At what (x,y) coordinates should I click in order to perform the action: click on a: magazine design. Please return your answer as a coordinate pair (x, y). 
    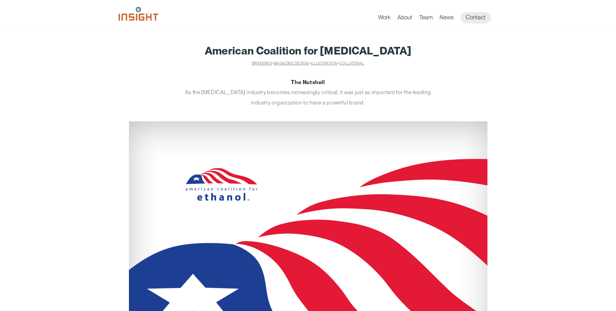
    Looking at the image, I should click on (291, 63).